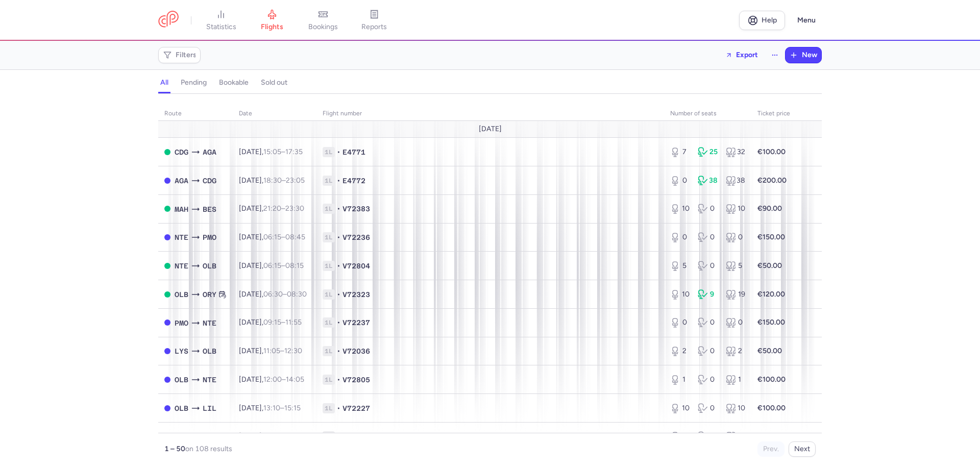 The image size is (980, 469). What do you see at coordinates (209, 152) in the screenshot?
I see `span: AGA` at bounding box center [209, 152].